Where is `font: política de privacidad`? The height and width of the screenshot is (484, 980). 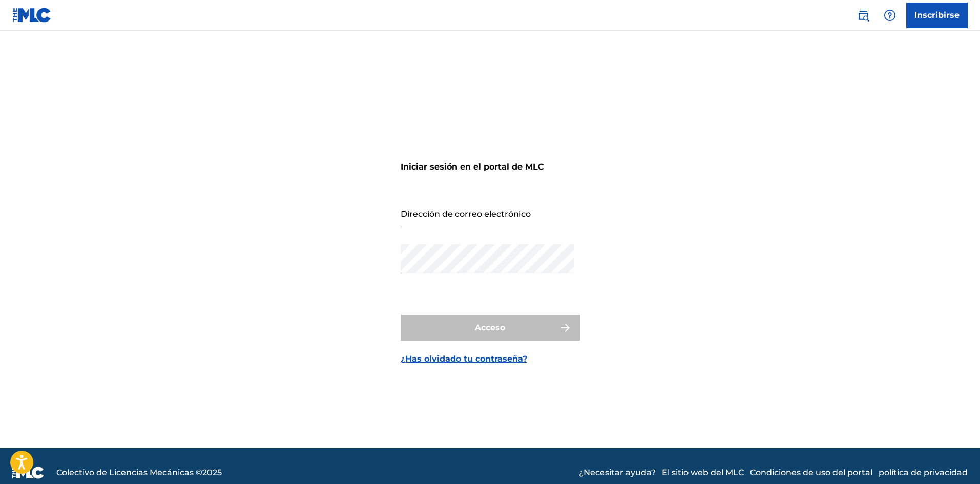 font: política de privacidad is located at coordinates (923, 472).